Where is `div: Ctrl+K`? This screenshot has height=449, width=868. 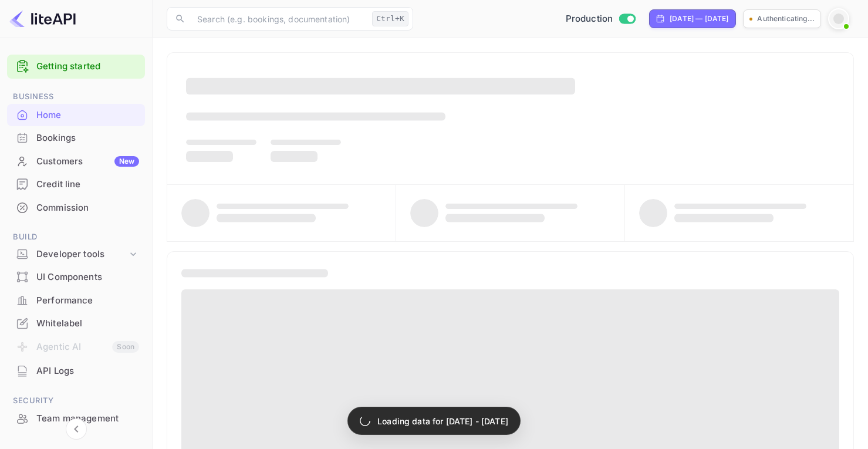
div: Ctrl+K is located at coordinates (390, 19).